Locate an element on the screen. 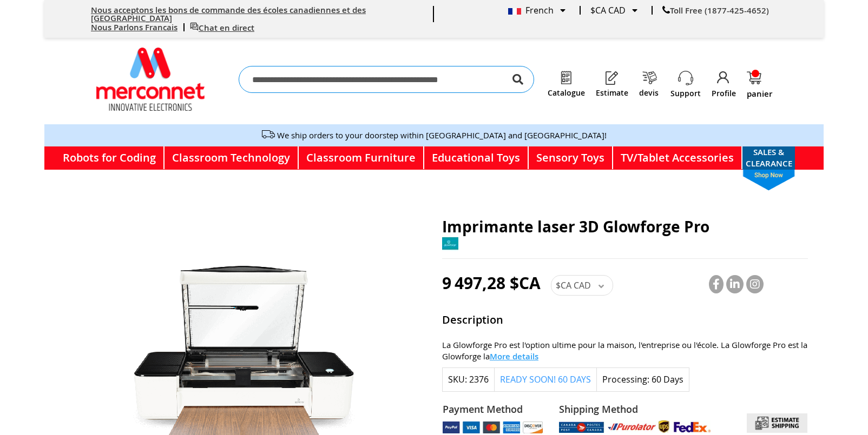 This screenshot has width=868, height=435. a: TV/Tablet Accessories is located at coordinates (677, 158).